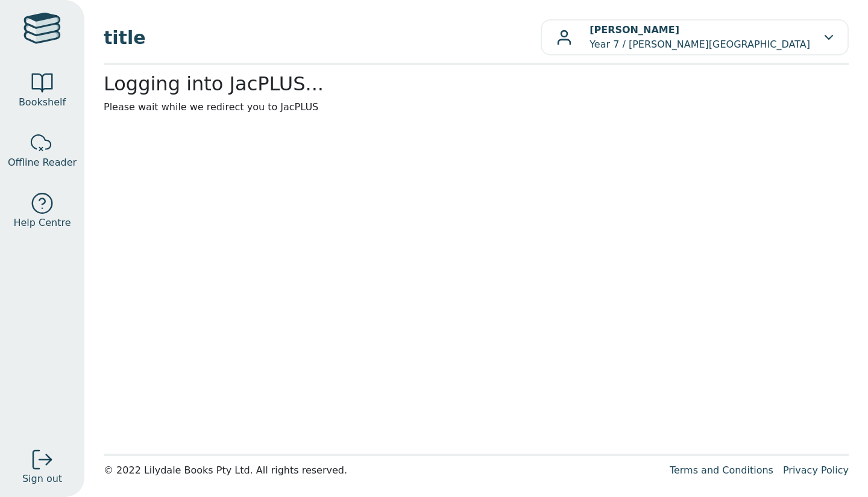  What do you see at coordinates (722, 470) in the screenshot?
I see `a: Terms and Conditions` at bounding box center [722, 470].